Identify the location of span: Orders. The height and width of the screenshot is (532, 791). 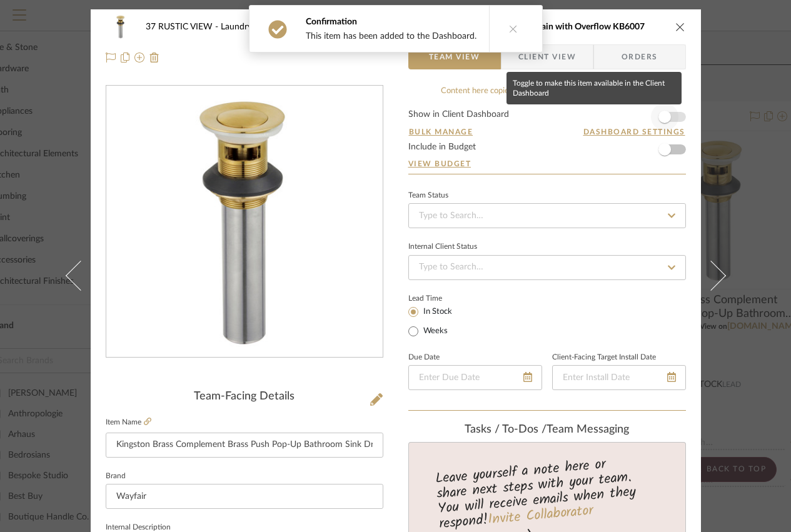
(640, 57).